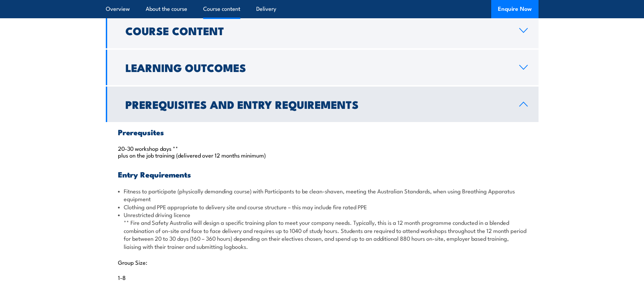 This screenshot has width=644, height=308. Describe the element at coordinates (322, 195) in the screenshot. I see `li: Fitness to participate (physically demanding course) with Participants to be clean-shaven, meetin...` at that location.